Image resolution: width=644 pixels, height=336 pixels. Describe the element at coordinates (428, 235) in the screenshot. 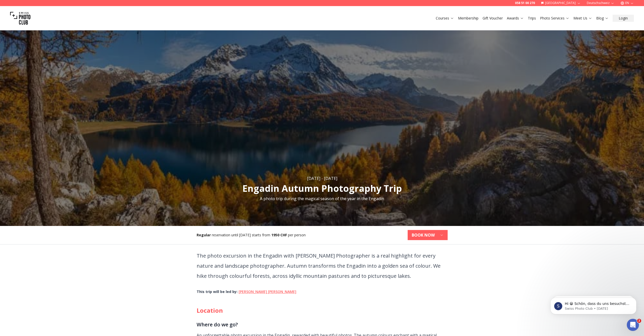

I see `button: BOOK NOW` at that location.